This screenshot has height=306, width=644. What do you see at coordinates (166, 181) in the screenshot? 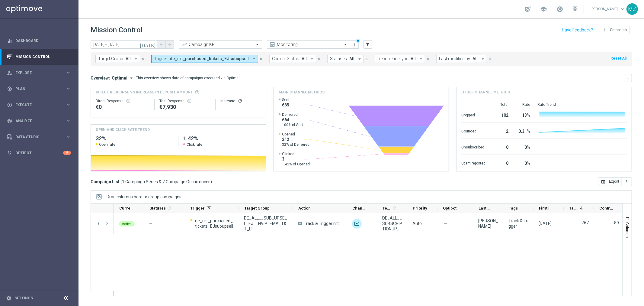
I see `span: 1 Campaign Series & 2 Campaign Occurrences` at bounding box center [166, 181].